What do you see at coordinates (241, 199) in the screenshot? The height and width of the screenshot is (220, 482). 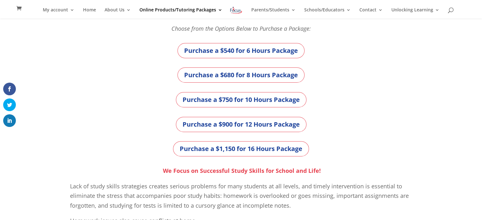 I see `p: Lack of study skills strategies creates serious problems for many students at all levels, and tim...` at bounding box center [241, 199].